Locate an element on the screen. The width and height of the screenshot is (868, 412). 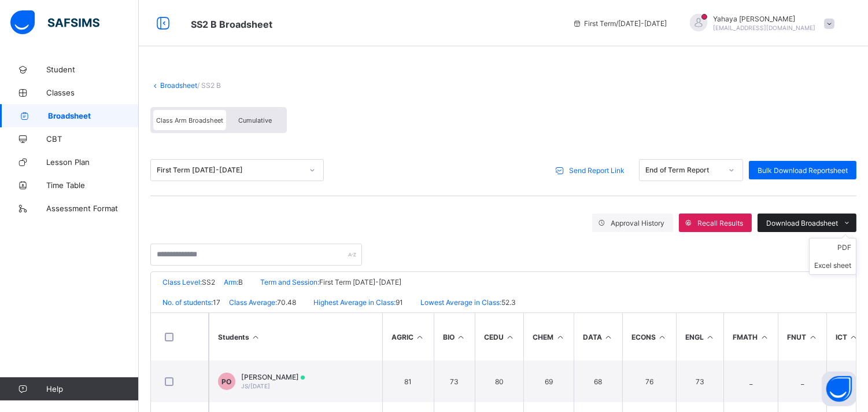
span: 70.48 is located at coordinates (287, 302).